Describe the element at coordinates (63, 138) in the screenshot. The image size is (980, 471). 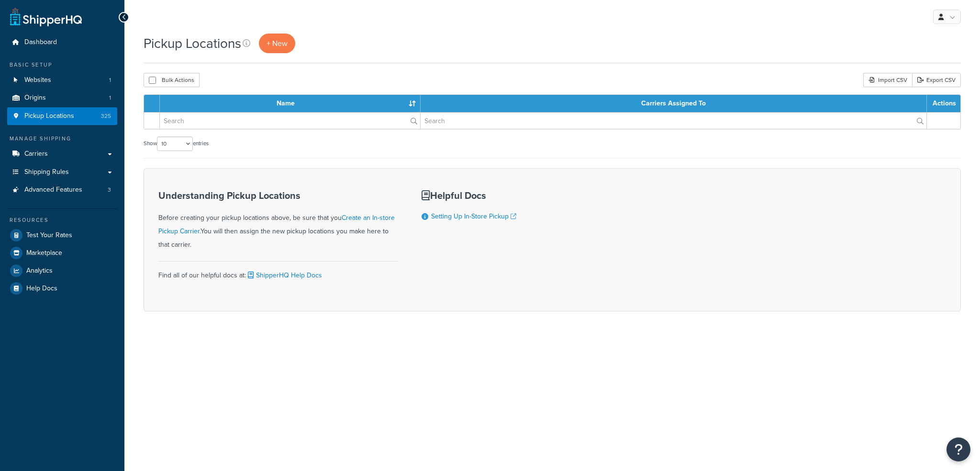
I see `div: Manage Shipping` at that location.